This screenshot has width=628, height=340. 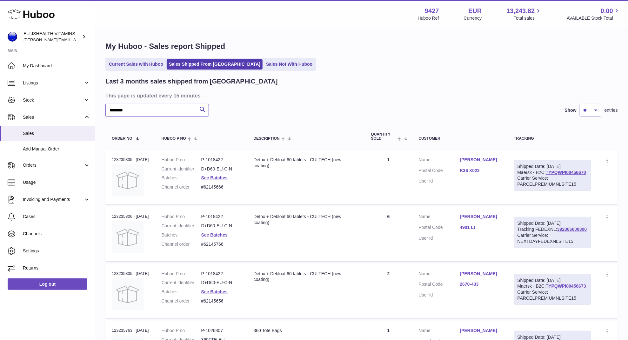 What do you see at coordinates (56, 251) in the screenshot?
I see `span: Settings` at bounding box center [56, 251].